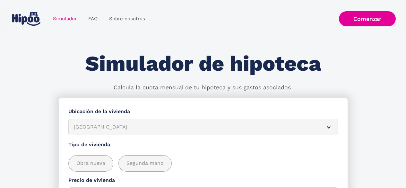 The height and width of the screenshot is (188, 406). Describe the element at coordinates (203, 145) in the screenshot. I see `label: Tipo de vivienda` at that location.